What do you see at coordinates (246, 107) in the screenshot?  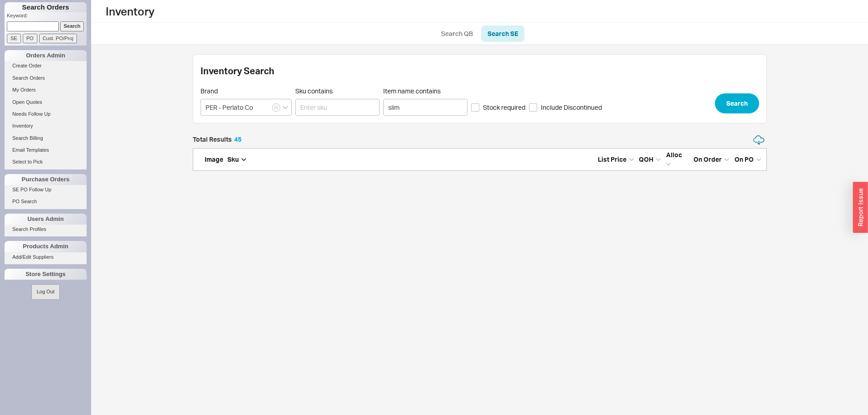 I see `input: Select a brand` at bounding box center [246, 107].